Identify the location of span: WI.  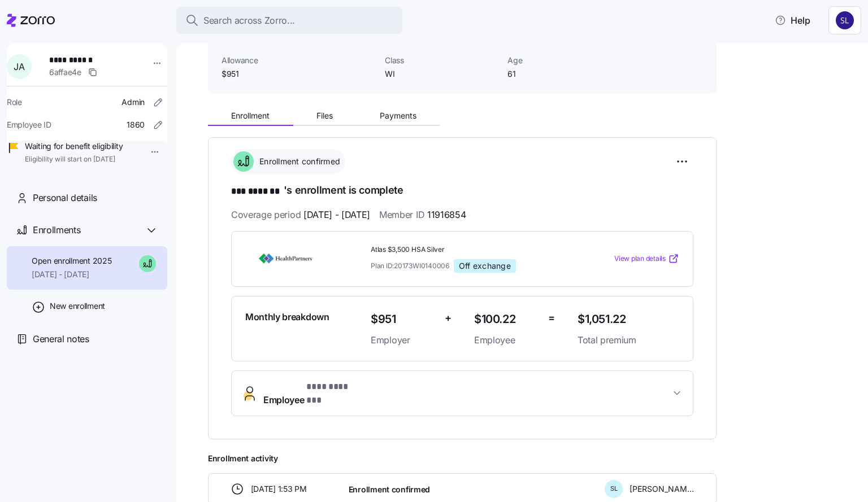
(442, 74).